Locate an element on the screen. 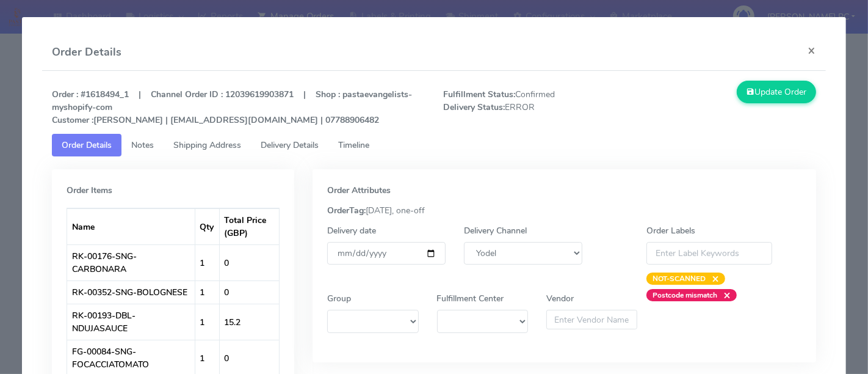  td: 15.2 is located at coordinates (250, 321).